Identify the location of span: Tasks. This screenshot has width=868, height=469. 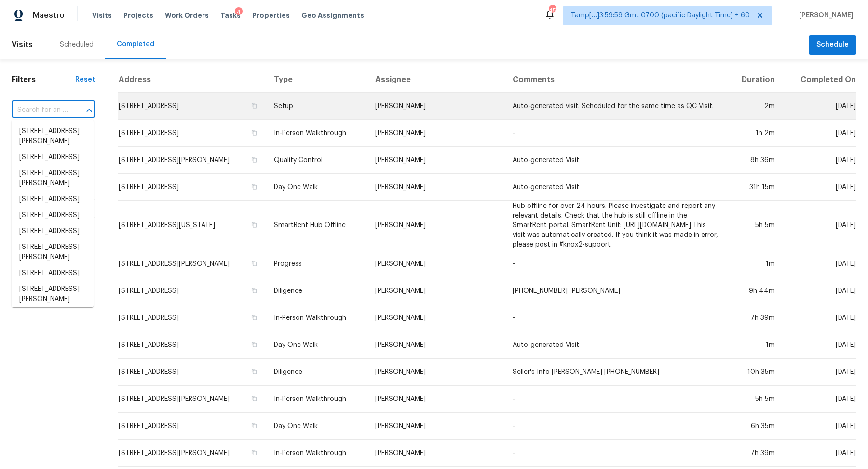
(230, 15).